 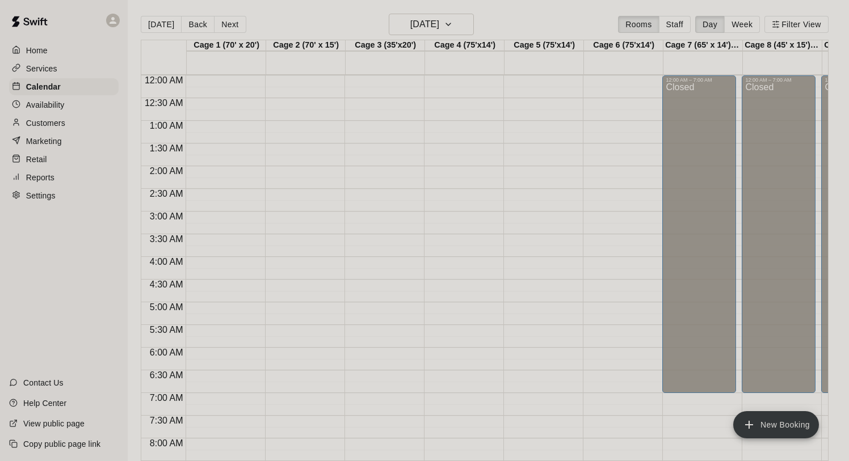 I want to click on span: 8:00 AM, so click(x=166, y=443).